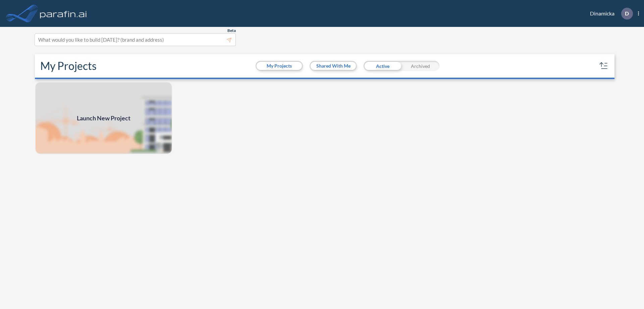 The width and height of the screenshot is (644, 309). I want to click on img: logo, so click(63, 13).